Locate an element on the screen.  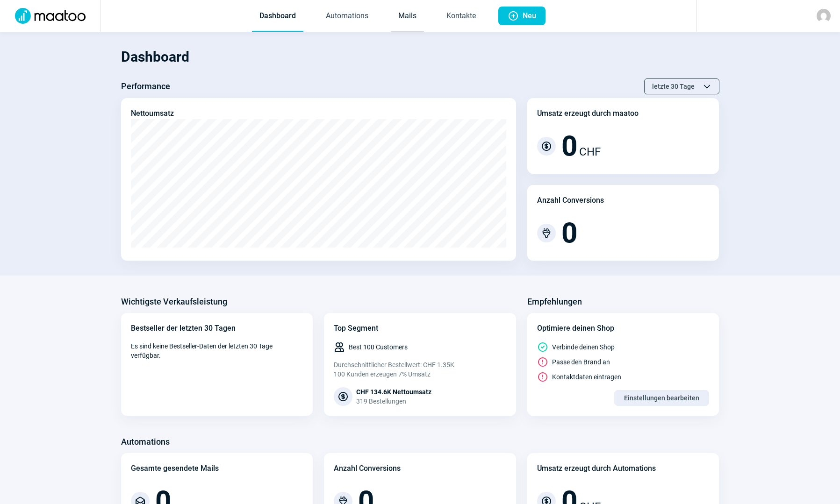
a: Mails is located at coordinates (407, 16).